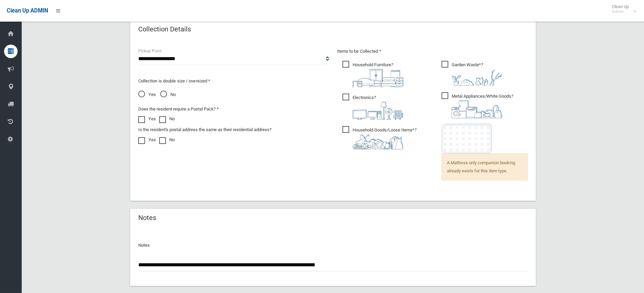 The height and width of the screenshot is (293, 644). Describe the element at coordinates (477, 109) in the screenshot. I see `img: 36c1b0289cb1767239cdd3de9e694f19.png` at that location.